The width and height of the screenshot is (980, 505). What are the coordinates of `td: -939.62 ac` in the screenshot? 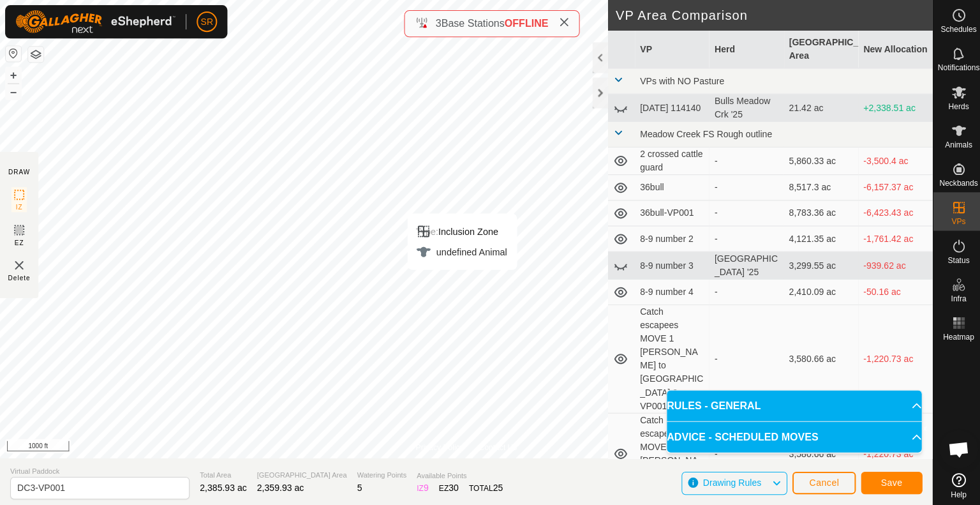 It's located at (892, 264).